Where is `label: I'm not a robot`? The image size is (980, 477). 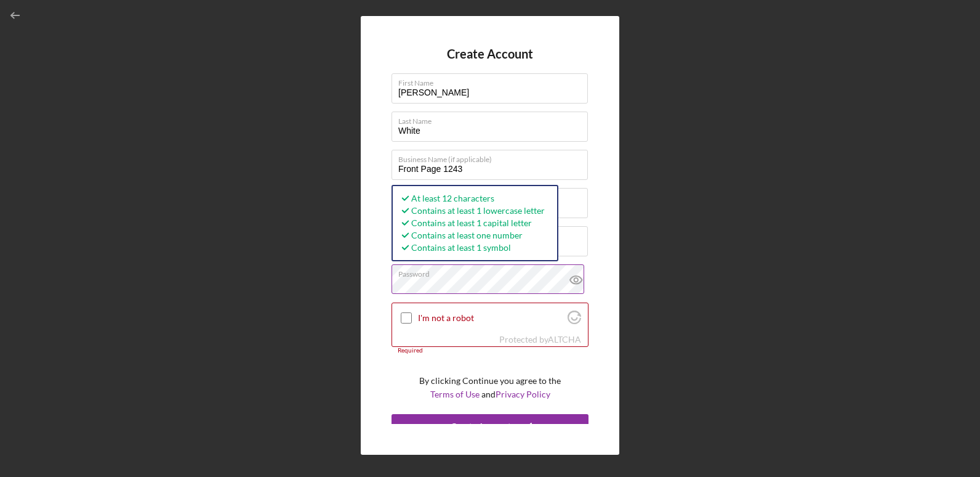
label: I'm not a robot is located at coordinates (491, 318).